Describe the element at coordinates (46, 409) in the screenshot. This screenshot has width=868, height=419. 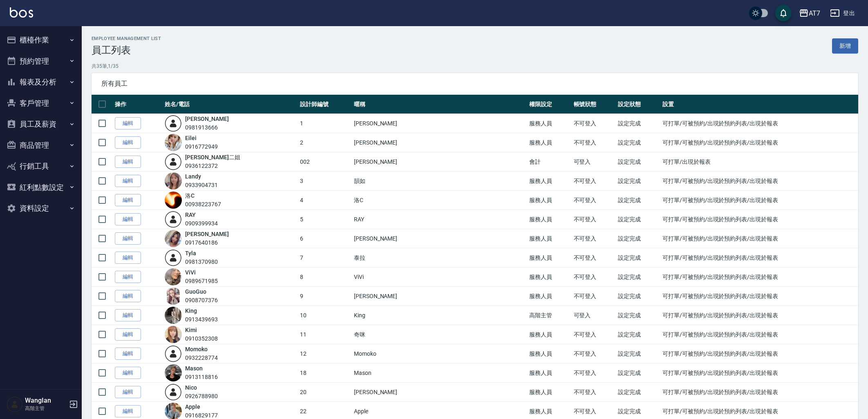
I see `p: 高階主管` at that location.